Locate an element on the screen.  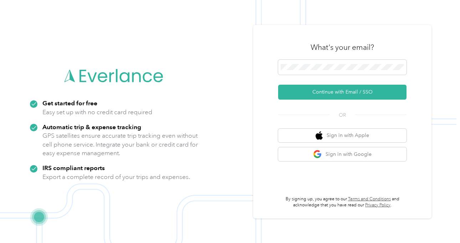
button: Continue with Email / SSO is located at coordinates (342, 92).